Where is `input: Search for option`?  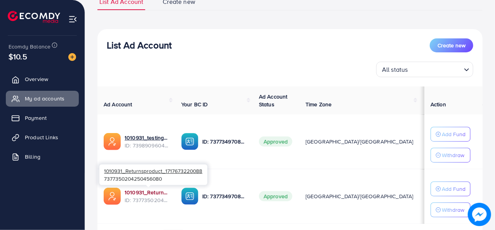
input: Search for option is located at coordinates (436, 69).